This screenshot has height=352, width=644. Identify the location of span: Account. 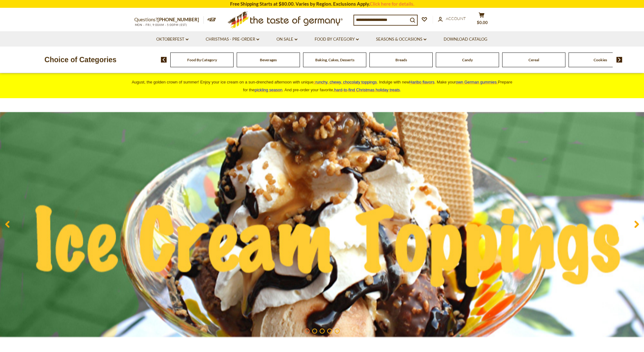
(456, 19).